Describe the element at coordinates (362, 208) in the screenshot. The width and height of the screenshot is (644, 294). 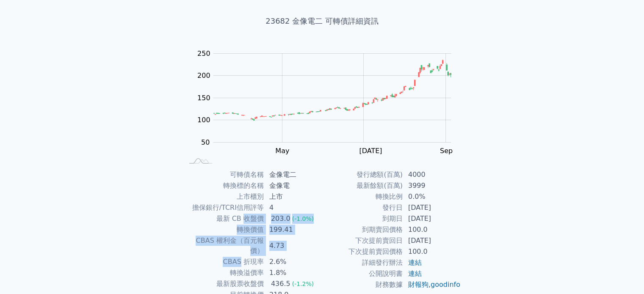
I see `td: 發行日` at that location.